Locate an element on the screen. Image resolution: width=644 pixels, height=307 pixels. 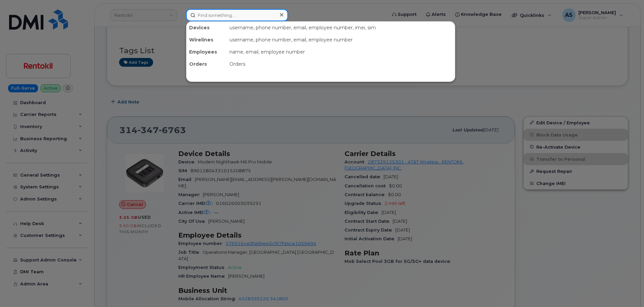
div: name, email, employee number is located at coordinates (341, 52).